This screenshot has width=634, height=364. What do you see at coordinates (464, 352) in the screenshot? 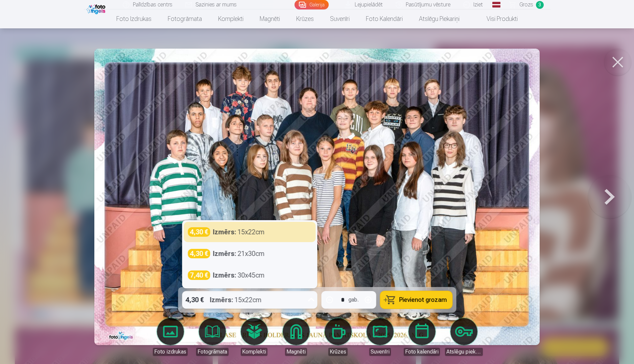
I see `div: Atslēgu piekariņi` at bounding box center [464, 352].